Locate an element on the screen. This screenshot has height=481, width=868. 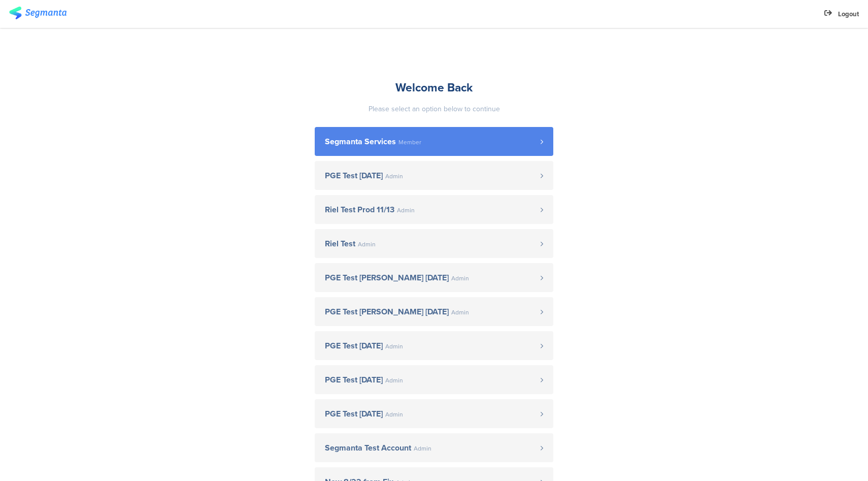
span: Logout is located at coordinates (849, 14).